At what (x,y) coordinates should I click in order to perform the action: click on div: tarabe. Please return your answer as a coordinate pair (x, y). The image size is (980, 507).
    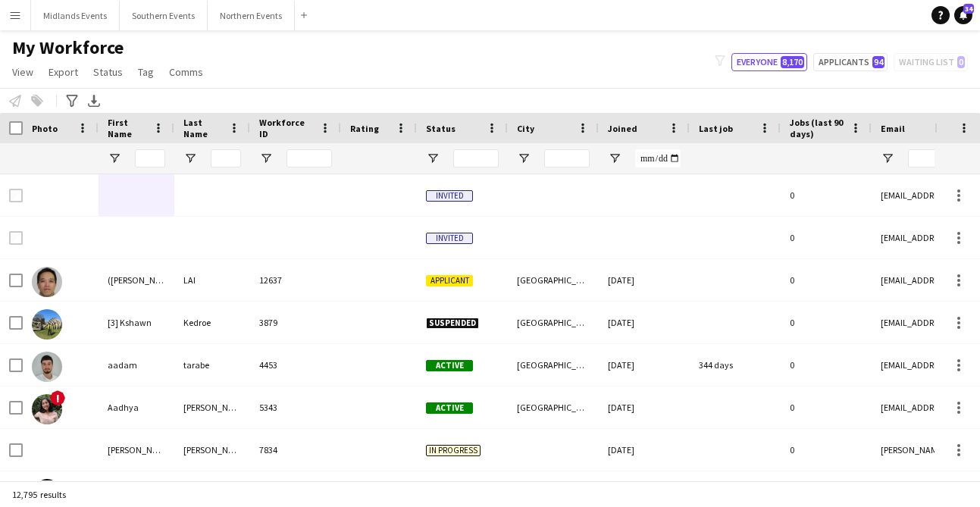
    Looking at the image, I should click on (212, 365).